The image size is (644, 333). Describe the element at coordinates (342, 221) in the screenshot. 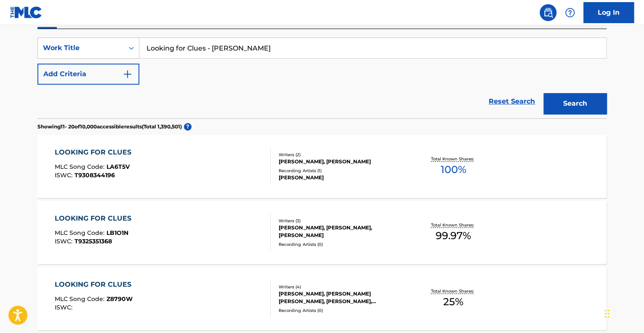

I see `div: Writers ( 3 )` at that location.